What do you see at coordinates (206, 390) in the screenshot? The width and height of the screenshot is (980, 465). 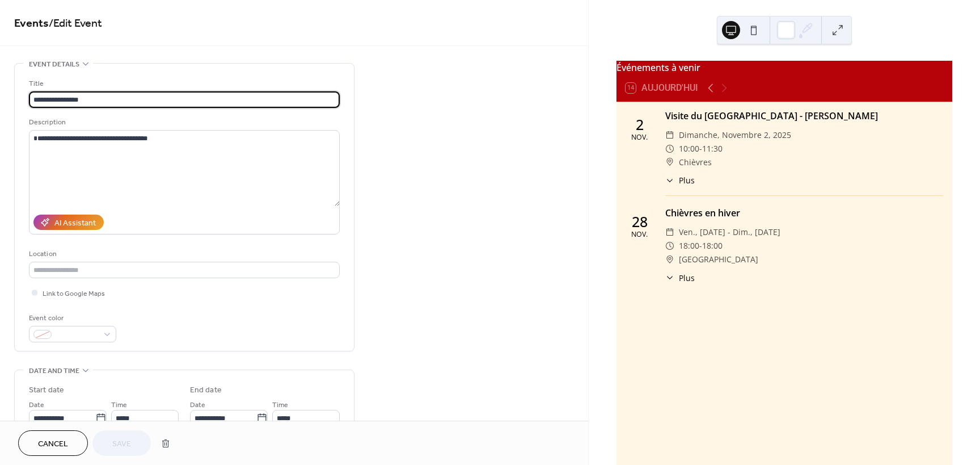 I see `div: End date` at bounding box center [206, 390].